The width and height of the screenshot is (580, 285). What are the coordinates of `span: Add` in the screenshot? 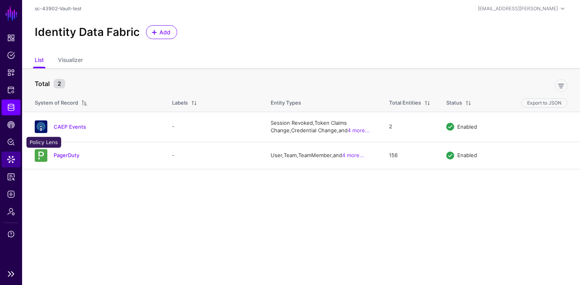 It's located at (165, 32).